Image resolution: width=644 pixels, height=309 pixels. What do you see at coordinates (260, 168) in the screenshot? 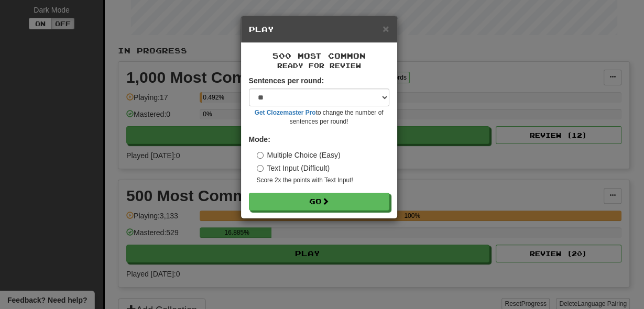
I see `input: Text Input (Difficult)` at bounding box center [260, 168].